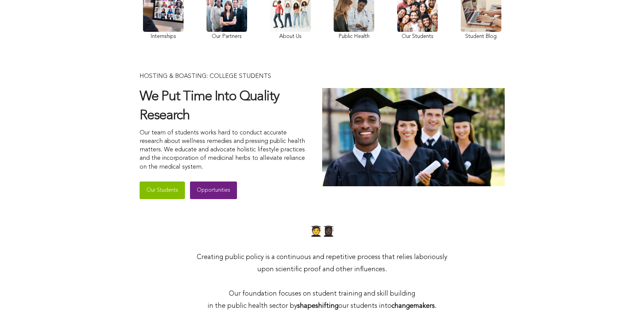 The width and height of the screenshot is (644, 320). Describe the element at coordinates (210, 106) in the screenshot. I see `strong: We Put Time Into Quality Research` at that location.